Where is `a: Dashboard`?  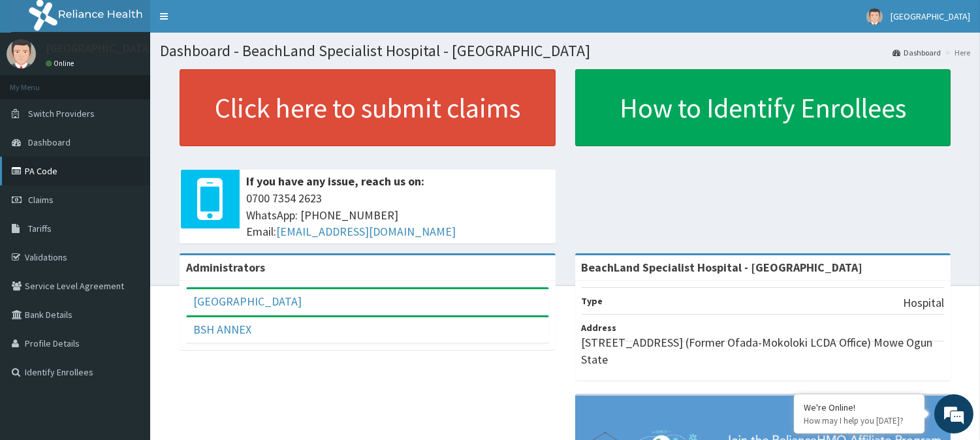
a: Dashboard is located at coordinates (917, 52).